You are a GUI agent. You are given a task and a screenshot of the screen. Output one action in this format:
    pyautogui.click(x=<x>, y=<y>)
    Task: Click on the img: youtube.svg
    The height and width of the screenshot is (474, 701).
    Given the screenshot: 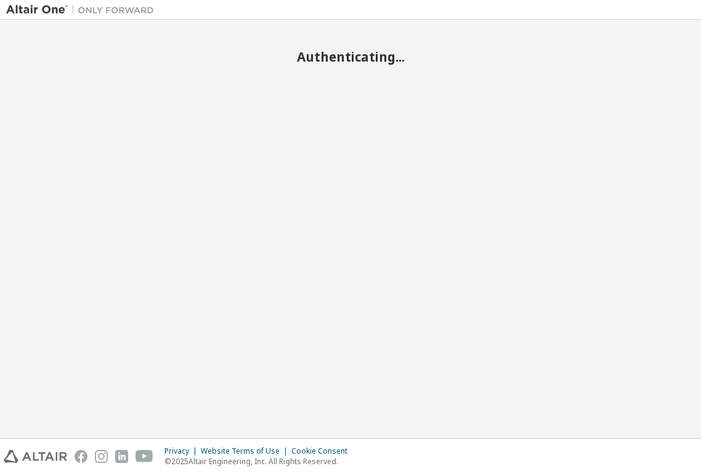 What is the action you would take?
    pyautogui.click(x=144, y=456)
    